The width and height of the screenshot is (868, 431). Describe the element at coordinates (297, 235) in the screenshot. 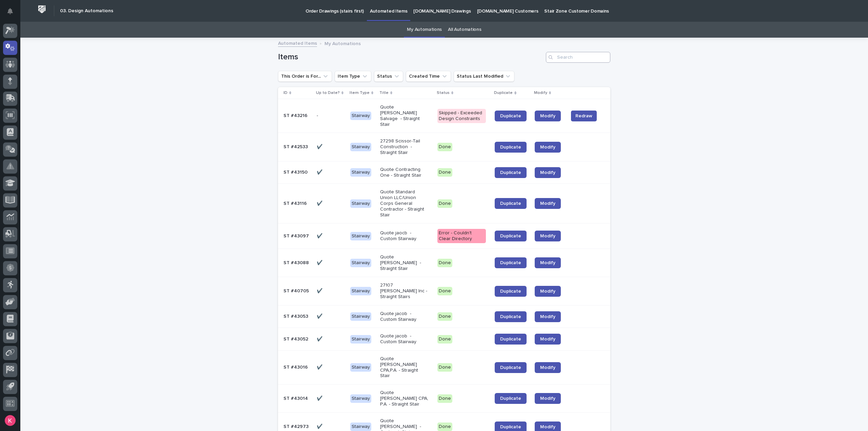

I see `p: ST #43097` at that location.